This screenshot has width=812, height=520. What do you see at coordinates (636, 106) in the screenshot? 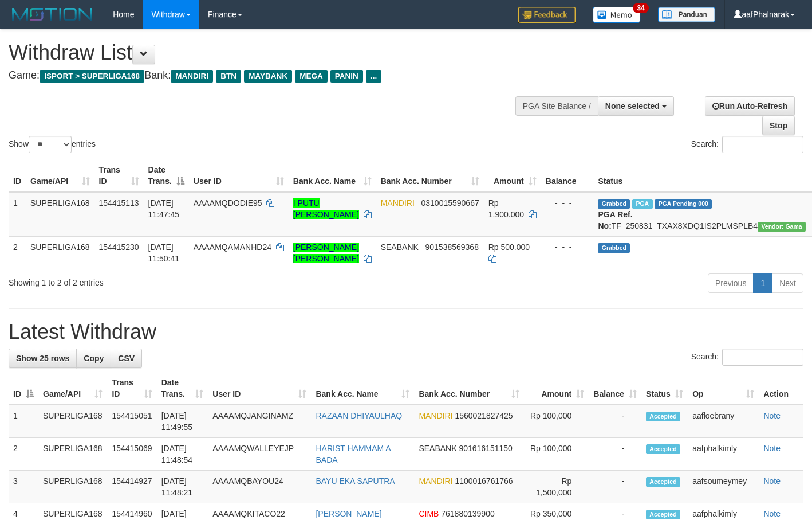
I see `button: None selected` at bounding box center [636, 106].